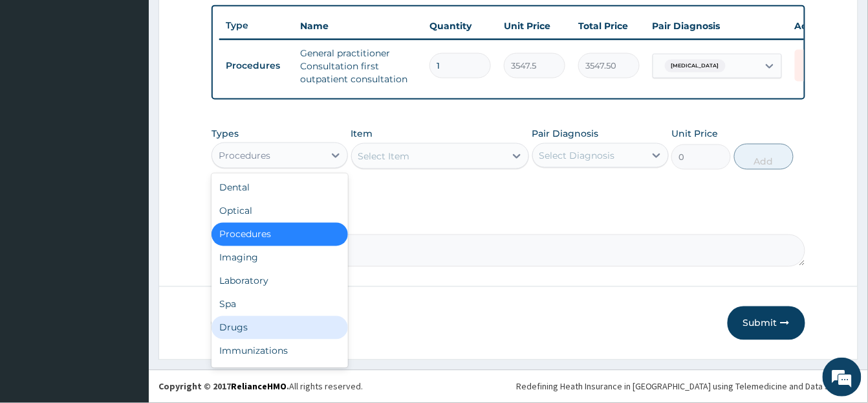  What do you see at coordinates (256, 25) in the screenshot?
I see `th: Type` at bounding box center [256, 25].